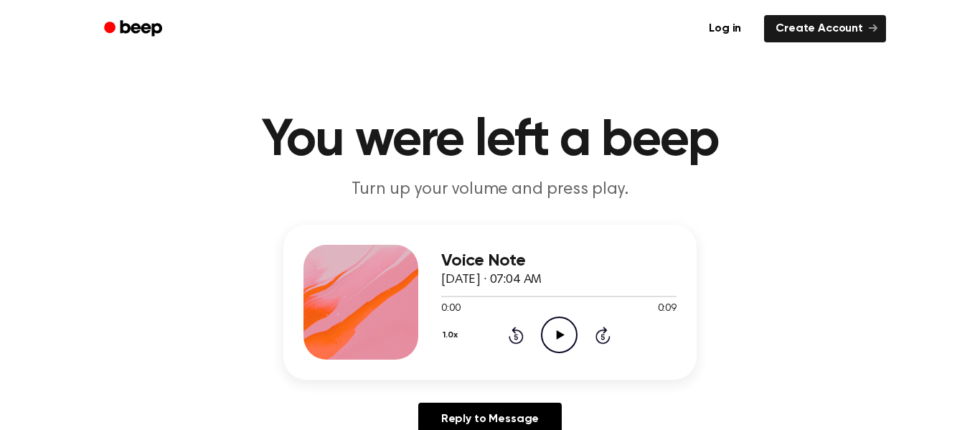 This screenshot has height=430, width=980. Describe the element at coordinates (490, 141) in the screenshot. I see `h1: You were left a beep` at that location.